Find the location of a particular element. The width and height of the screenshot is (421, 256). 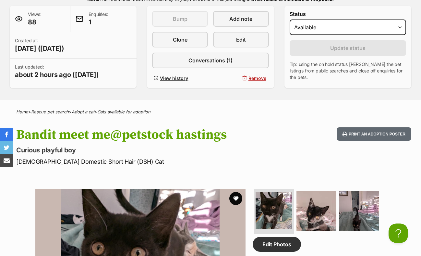

a: Clone is located at coordinates (180, 40).